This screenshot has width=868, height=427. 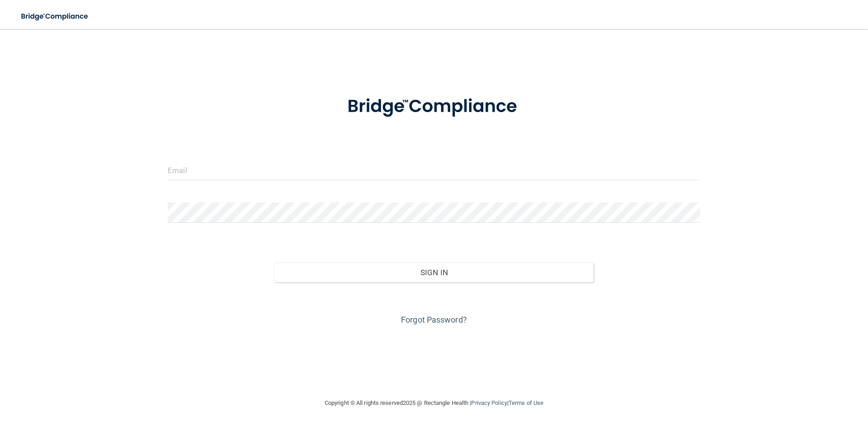 What do you see at coordinates (434, 272) in the screenshot?
I see `button: Sign In` at bounding box center [434, 272].